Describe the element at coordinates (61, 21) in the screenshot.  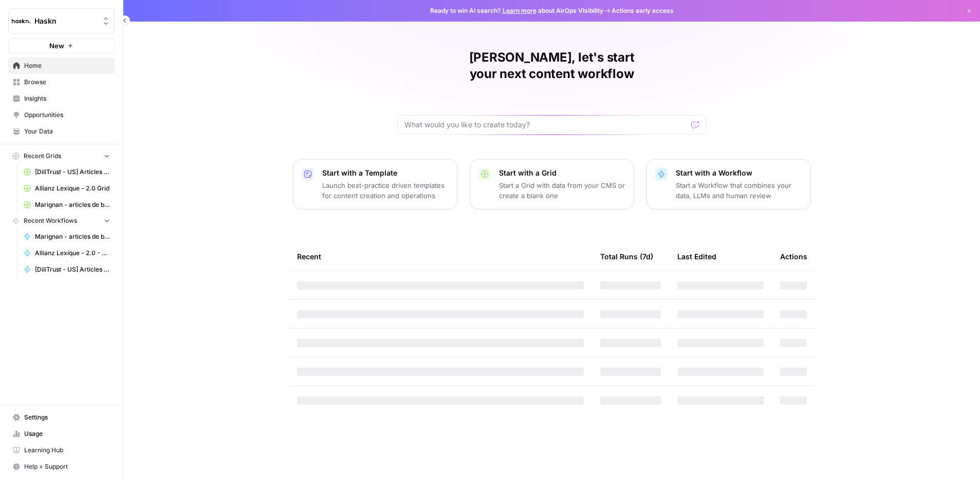
I see `button: Workspace: Haskn` at that location.